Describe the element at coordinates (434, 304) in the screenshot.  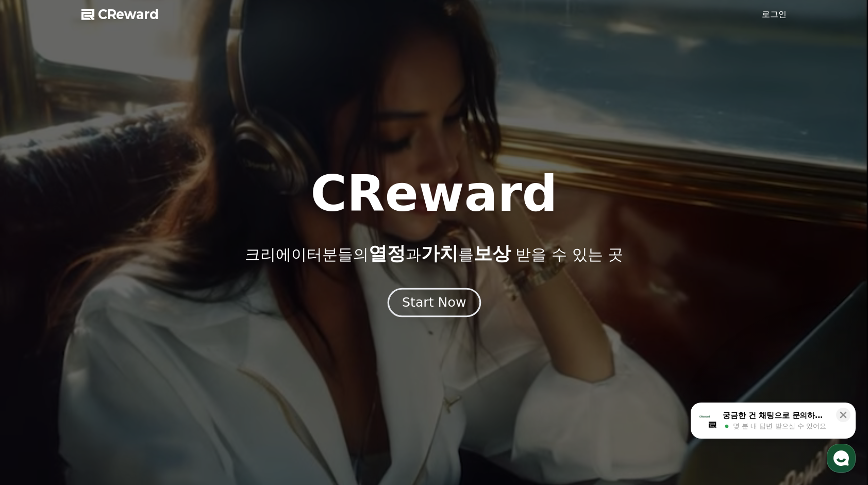
I see `a: Start Now` at that location.